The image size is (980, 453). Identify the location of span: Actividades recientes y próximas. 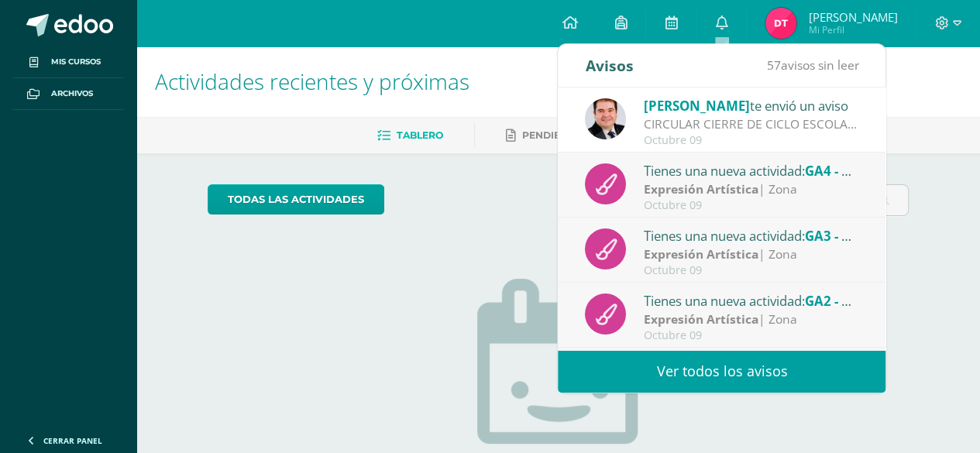
(312, 81).